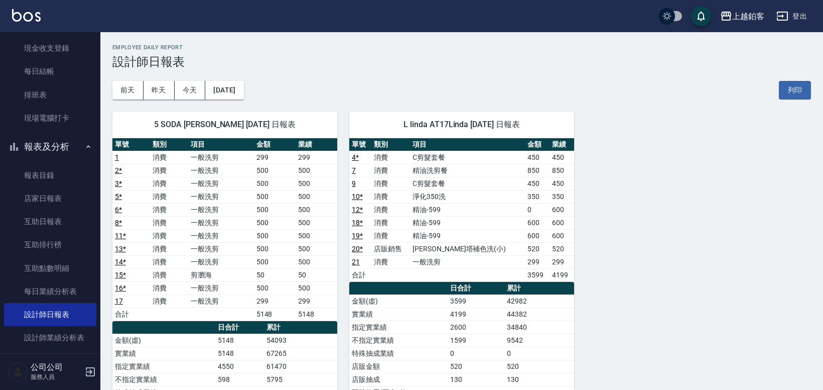 The height and width of the screenshot is (390, 823). Describe the element at coordinates (117, 157) in the screenshot. I see `a: 1` at that location.